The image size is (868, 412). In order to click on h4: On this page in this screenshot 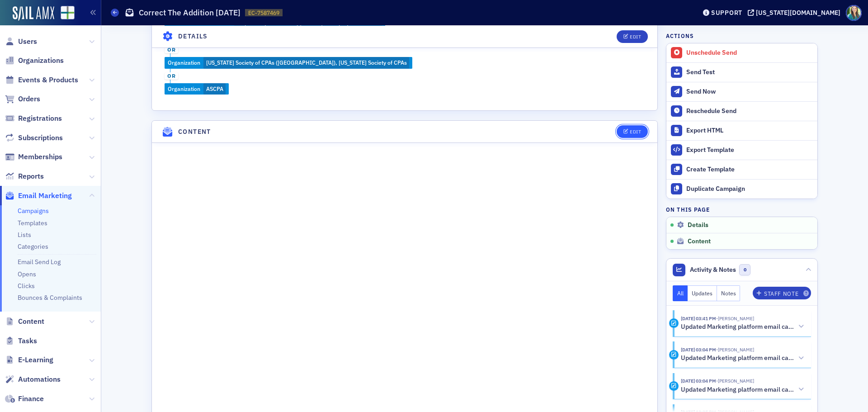, I will do `click(742, 210)`.